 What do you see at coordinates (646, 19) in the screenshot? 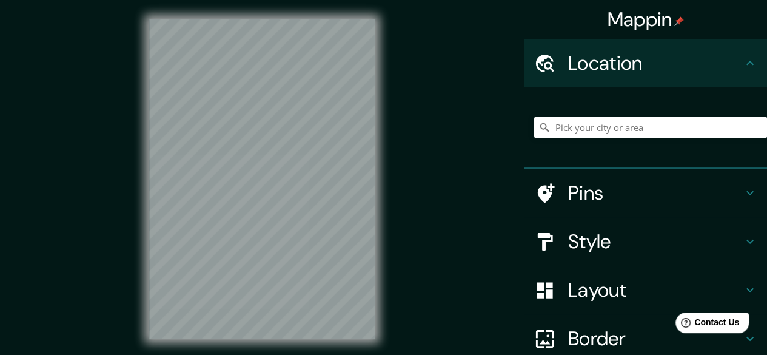
I see `h4: Mappin` at bounding box center [646, 19].